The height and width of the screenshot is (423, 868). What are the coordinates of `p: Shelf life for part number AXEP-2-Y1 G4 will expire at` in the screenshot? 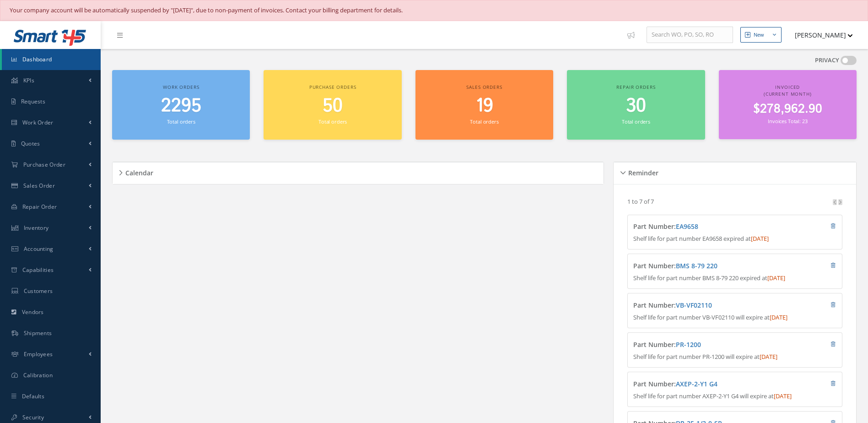 It's located at (735, 396).